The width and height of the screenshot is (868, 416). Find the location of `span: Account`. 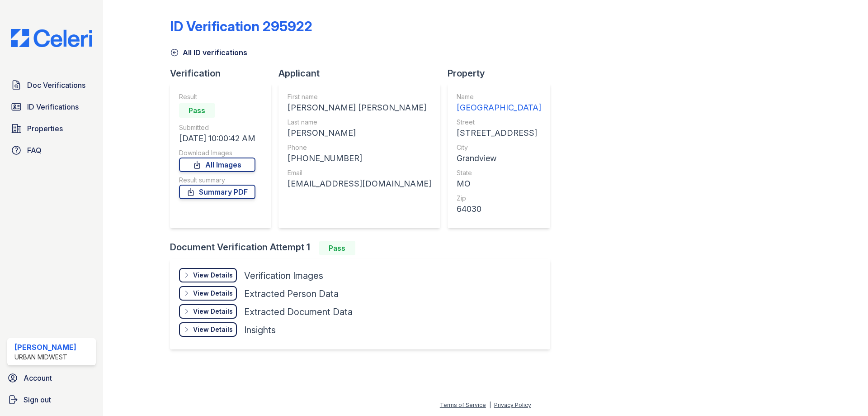

span: Account is located at coordinates (37, 378).